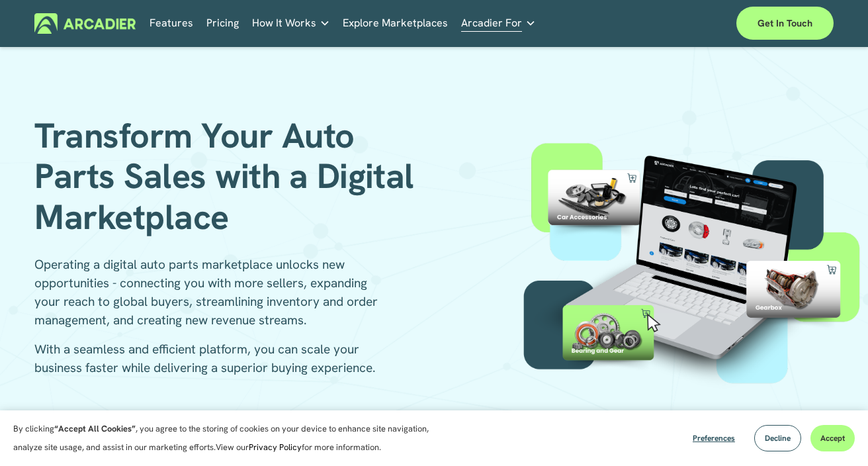 The width and height of the screenshot is (868, 466). What do you see at coordinates (284, 23) in the screenshot?
I see `span: How It Works` at bounding box center [284, 23].